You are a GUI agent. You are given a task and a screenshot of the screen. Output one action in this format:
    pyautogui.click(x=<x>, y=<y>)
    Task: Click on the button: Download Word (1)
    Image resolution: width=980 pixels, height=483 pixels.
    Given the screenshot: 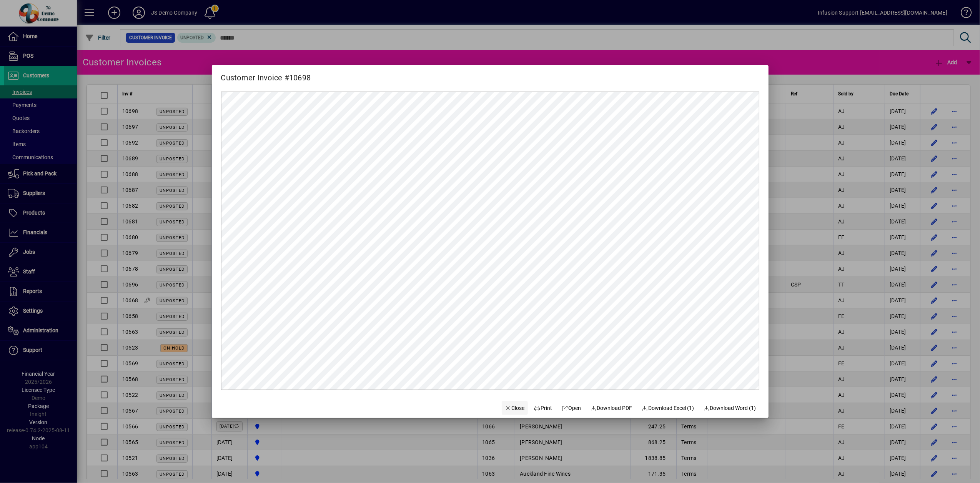 What is the action you would take?
    pyautogui.click(x=730, y=408)
    